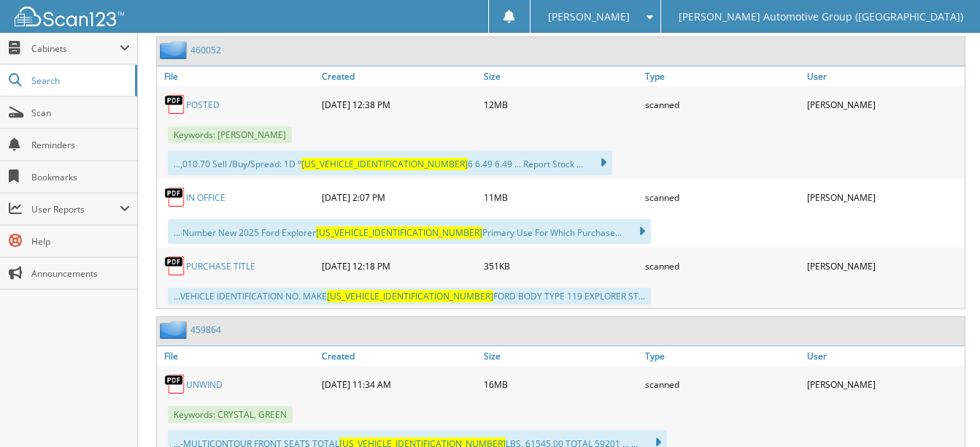 The width and height of the screenshot is (980, 447). What do you see at coordinates (206, 329) in the screenshot?
I see `a: 459864` at bounding box center [206, 329].